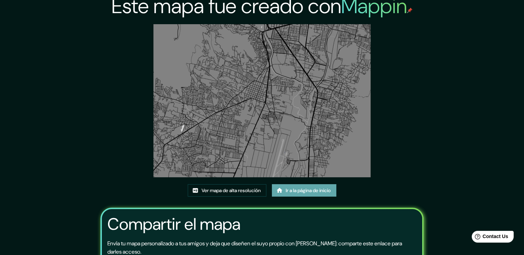  I want to click on img: created-map, so click(262, 101).